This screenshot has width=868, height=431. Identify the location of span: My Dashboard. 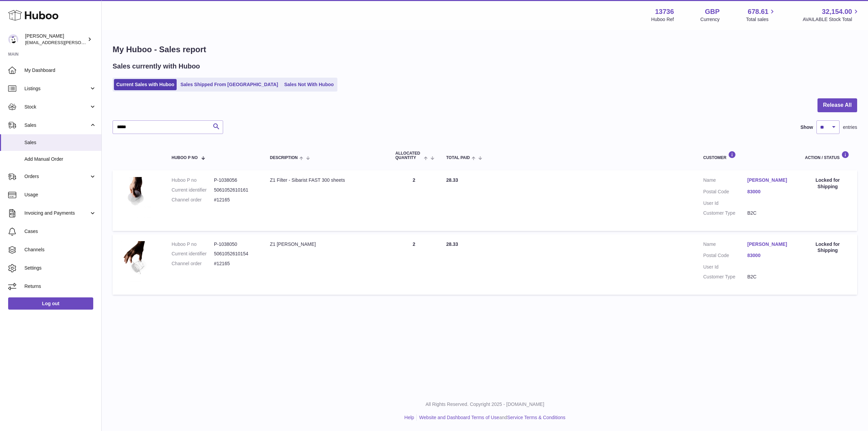
(61, 70).